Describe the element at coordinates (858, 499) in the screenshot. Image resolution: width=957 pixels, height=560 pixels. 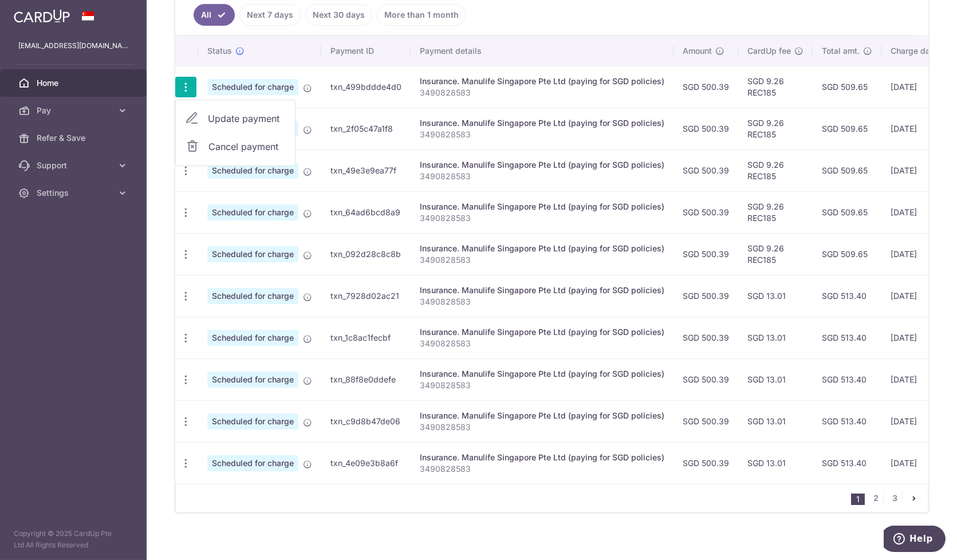
I see `li: 1` at that location.